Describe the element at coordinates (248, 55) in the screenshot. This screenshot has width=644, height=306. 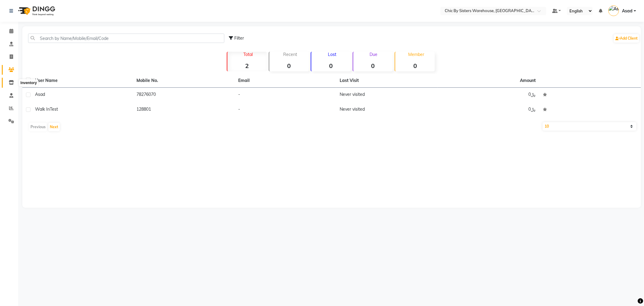
I see `p: Total` at that location.